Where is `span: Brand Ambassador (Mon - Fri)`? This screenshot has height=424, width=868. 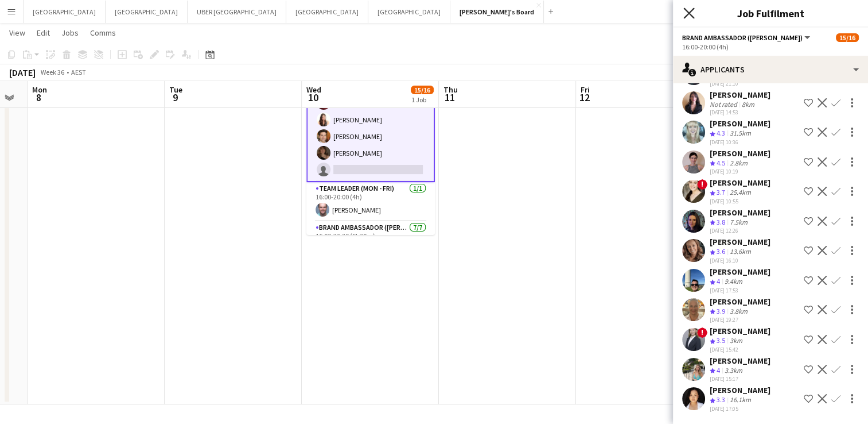
span: Brand Ambassador (Mon - Fri) is located at coordinates (743, 37).